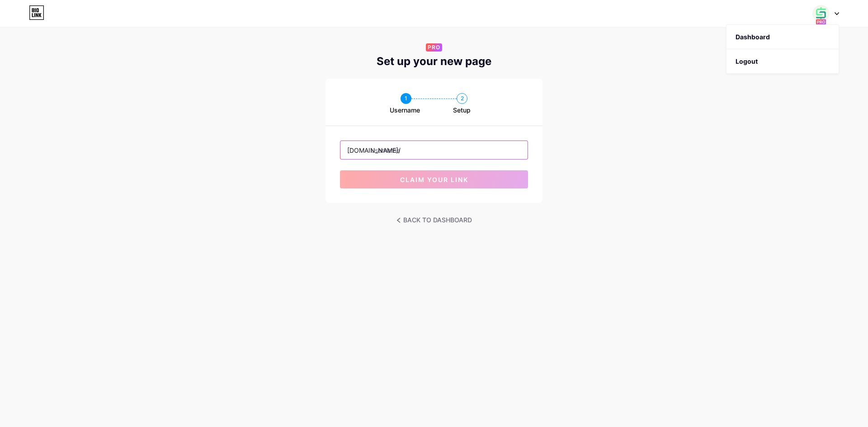 The width and height of the screenshot is (868, 427). What do you see at coordinates (434, 179) in the screenshot?
I see `span: claim your link` at bounding box center [434, 179].